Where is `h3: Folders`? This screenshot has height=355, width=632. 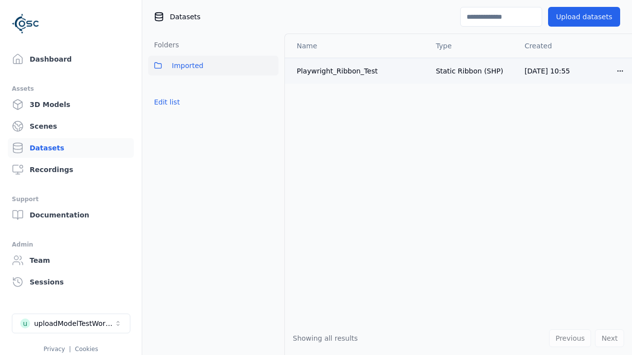 h3: Folders is located at coordinates (163, 45).